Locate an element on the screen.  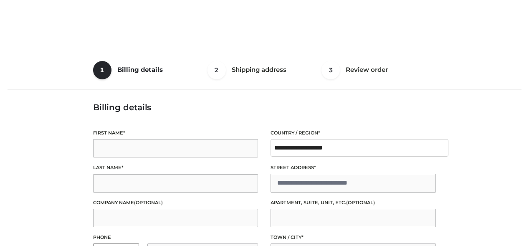
span: 3 is located at coordinates (331, 70).